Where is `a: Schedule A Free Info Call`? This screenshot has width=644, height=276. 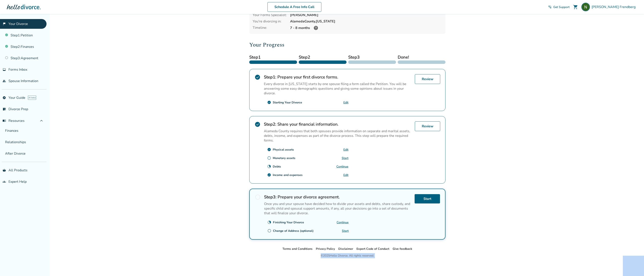
a: Schedule A Free Info Call is located at coordinates (294, 7).